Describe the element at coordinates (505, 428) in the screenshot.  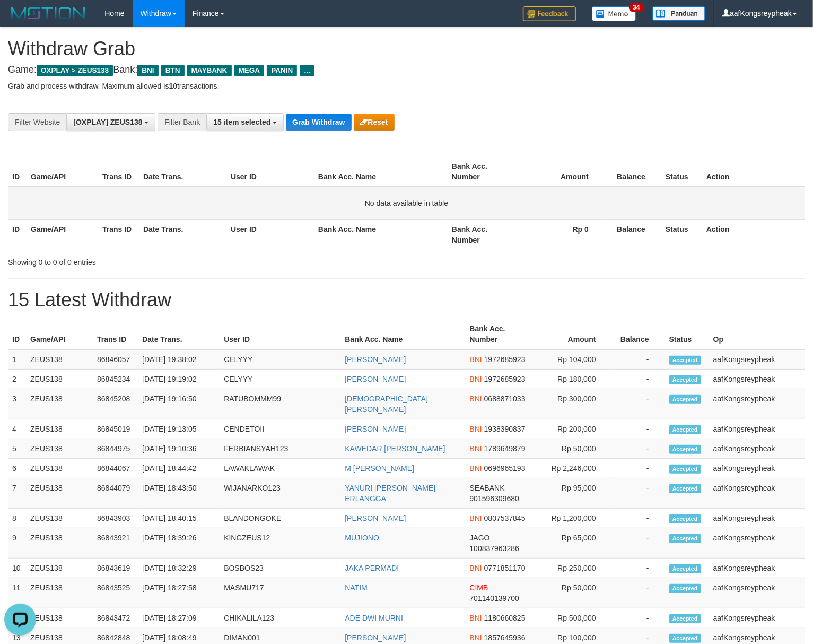
I see `span: Copy 1938390837 to clipboard` at that location.